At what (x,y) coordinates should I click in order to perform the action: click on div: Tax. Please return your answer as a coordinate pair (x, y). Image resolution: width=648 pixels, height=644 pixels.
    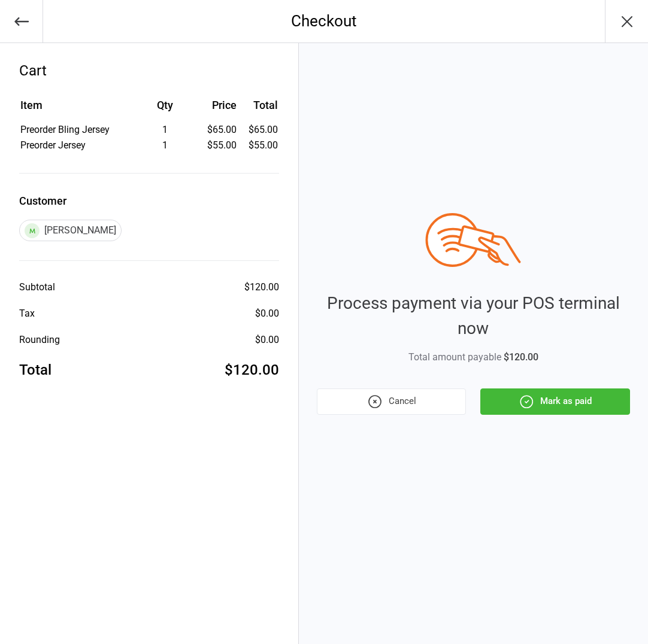
    Looking at the image, I should click on (27, 313).